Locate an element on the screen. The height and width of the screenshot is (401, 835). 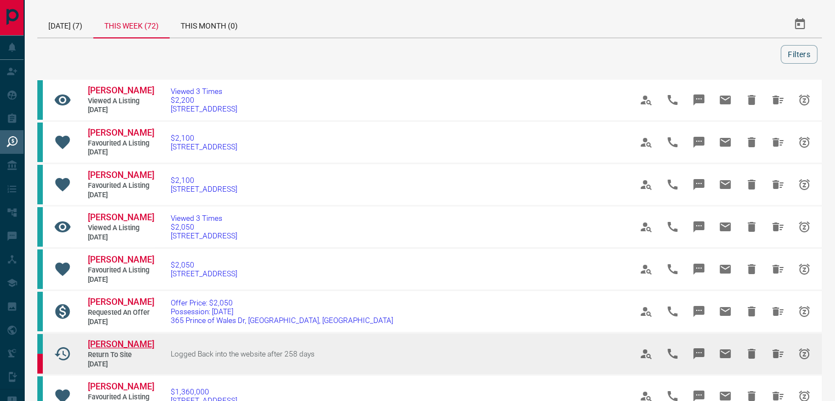
span: $2,050 is located at coordinates (204, 265).